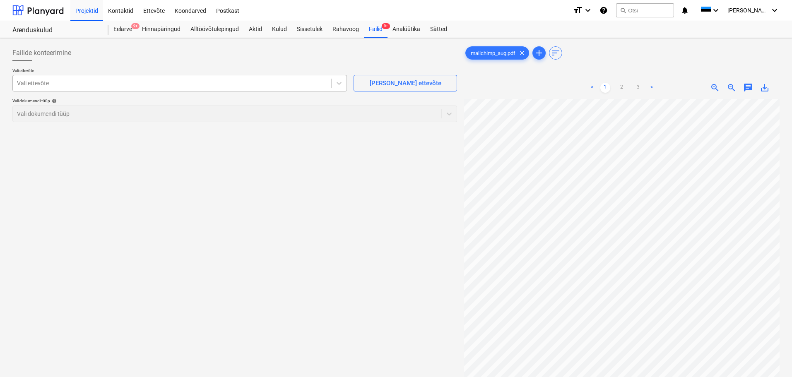 The height and width of the screenshot is (377, 792). I want to click on a: Previous page, so click(592, 88).